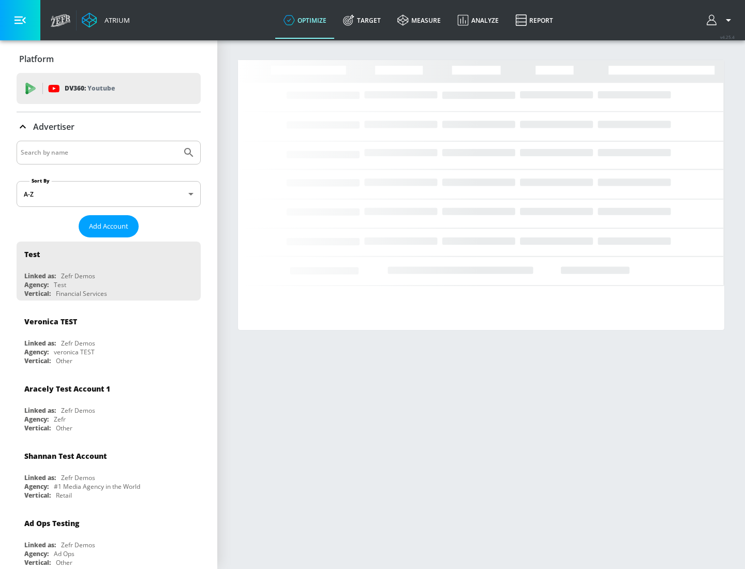 Image resolution: width=745 pixels, height=569 pixels. What do you see at coordinates (36, 59) in the screenshot?
I see `p: Platform` at bounding box center [36, 59].